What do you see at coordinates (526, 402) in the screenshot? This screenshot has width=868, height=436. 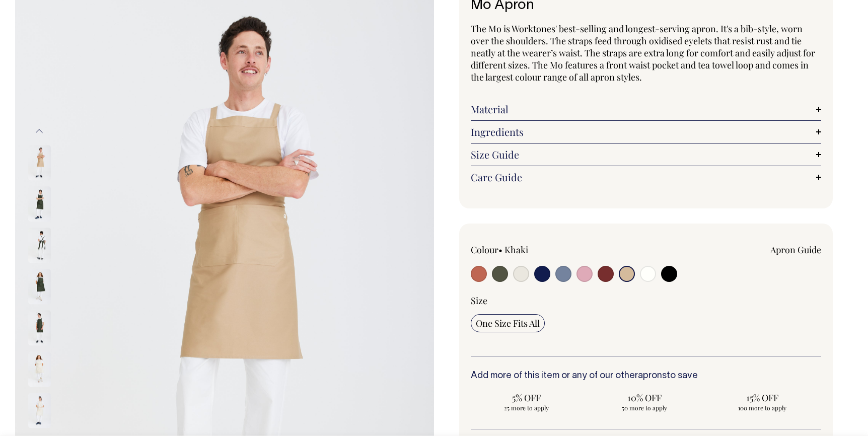 I see `input: 5% OFF 25 more to apply` at bounding box center [526, 402].